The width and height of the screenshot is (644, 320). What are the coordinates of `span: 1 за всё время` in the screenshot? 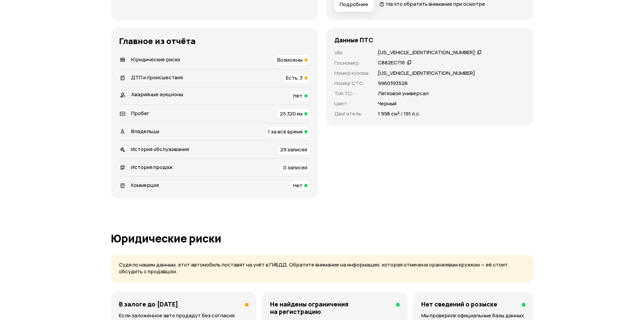 It's located at (285, 131).